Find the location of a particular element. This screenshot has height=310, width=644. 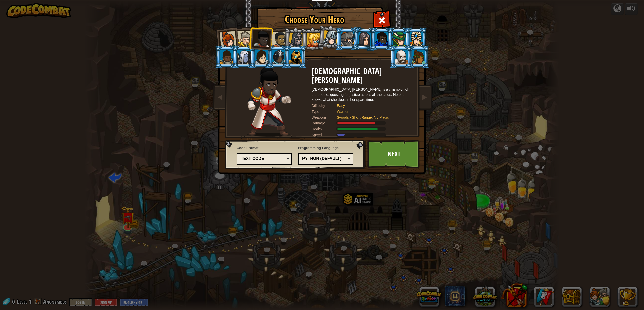

li: Pender Spellbane is located at coordinates (416, 39).